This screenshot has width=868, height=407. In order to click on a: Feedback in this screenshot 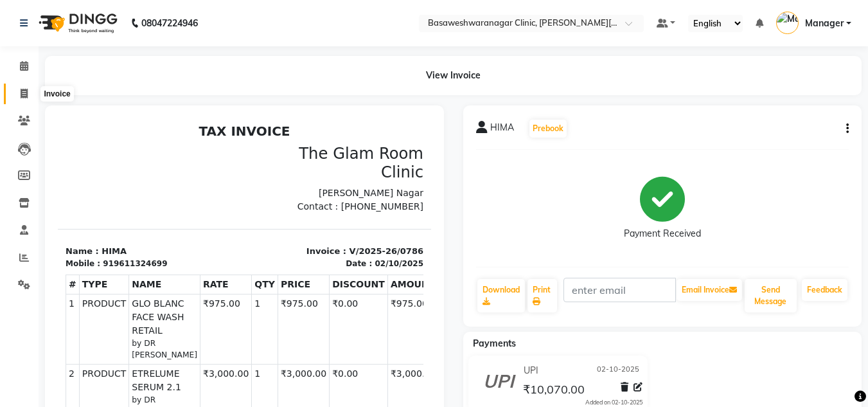, I will do `click(824, 290)`.